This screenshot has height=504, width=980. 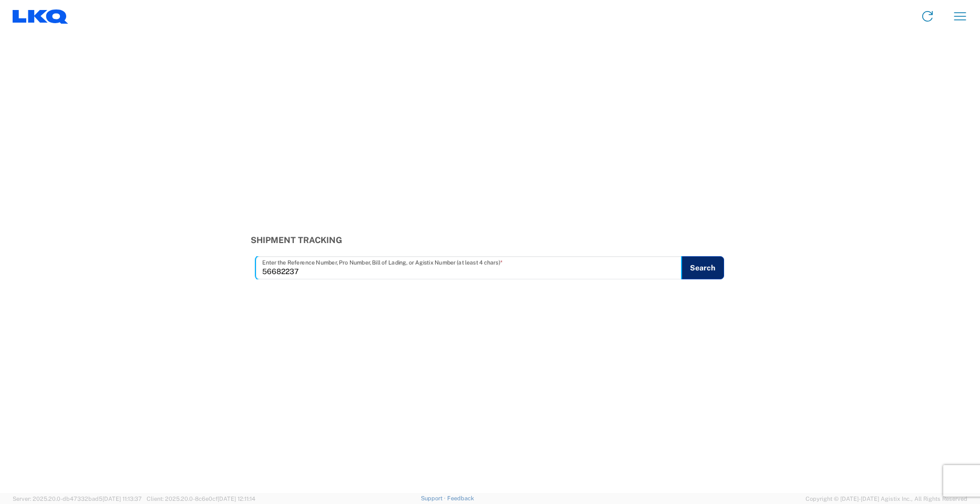 I want to click on span: Client: 2025.20.0-8c6e0cf, so click(x=201, y=498).